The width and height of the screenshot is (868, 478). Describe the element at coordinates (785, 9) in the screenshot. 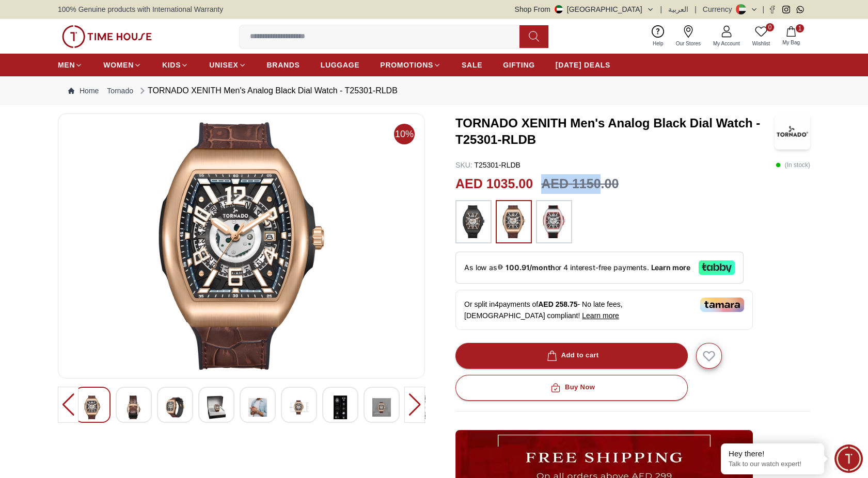

I see `a: Instagram` at that location.